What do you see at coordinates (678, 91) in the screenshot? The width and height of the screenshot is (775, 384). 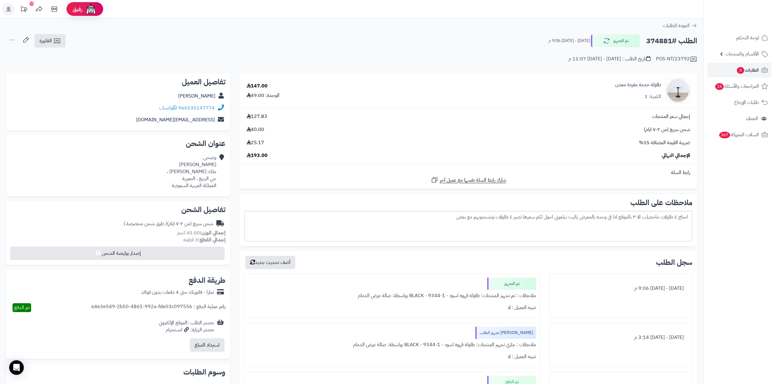 I see `img: 1742157488-1-90x90.jpg` at bounding box center [678, 91].